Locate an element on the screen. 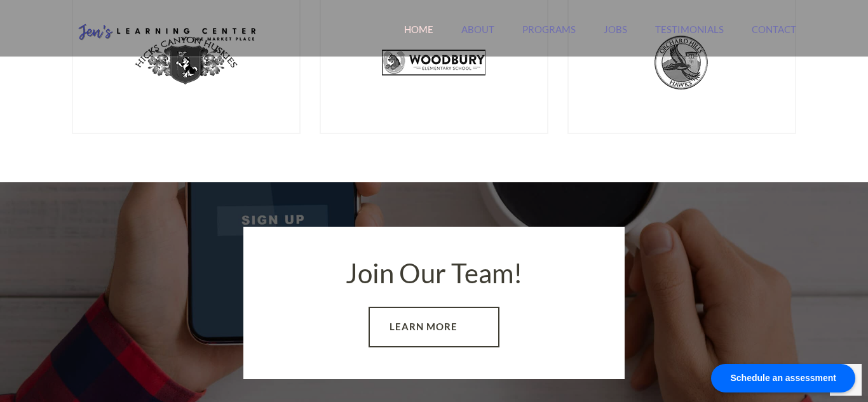  a: Home is located at coordinates (418, 37).